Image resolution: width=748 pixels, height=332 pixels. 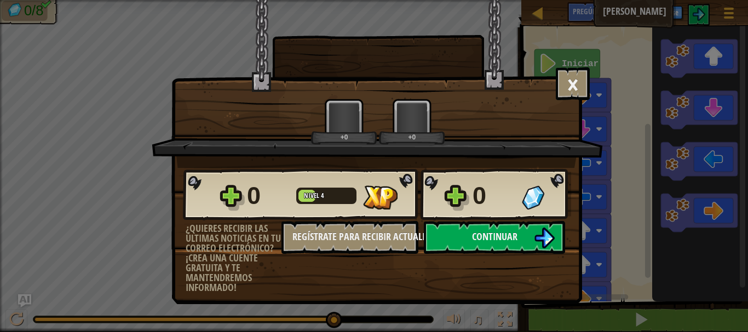 I want to click on span: 4, so click(x=322, y=195).